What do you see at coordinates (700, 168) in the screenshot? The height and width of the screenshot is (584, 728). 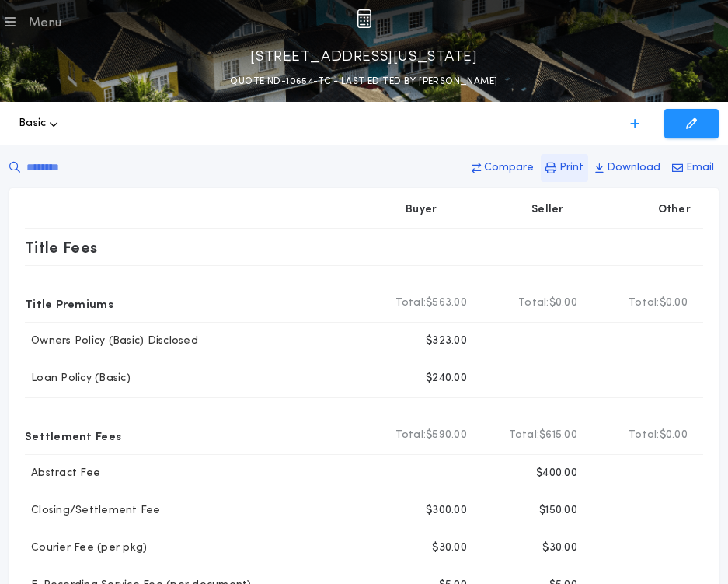 I see `p: Email` at bounding box center [700, 168].